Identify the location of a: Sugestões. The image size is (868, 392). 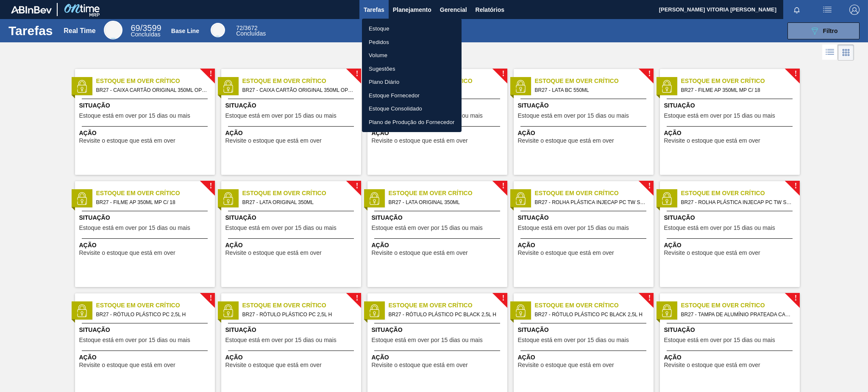
(411, 69).